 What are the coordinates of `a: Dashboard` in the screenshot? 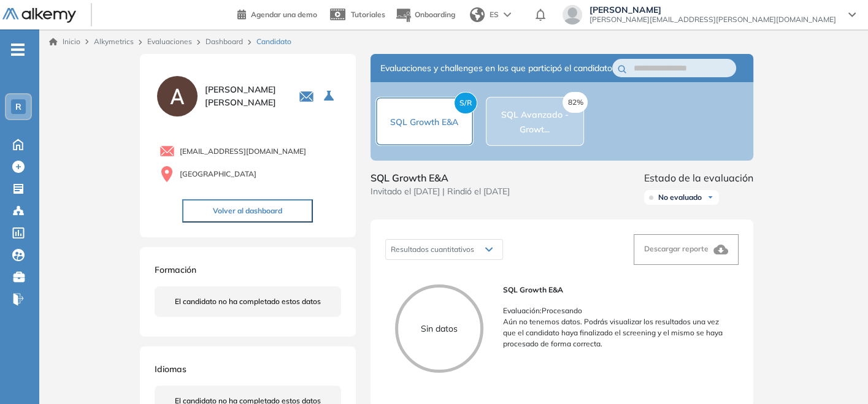 It's located at (224, 41).